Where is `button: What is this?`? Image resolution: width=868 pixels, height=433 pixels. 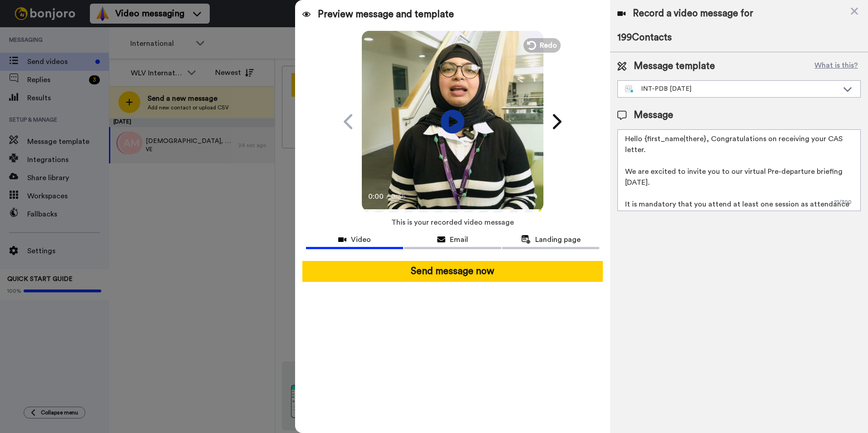 button: What is this? is located at coordinates (836, 66).